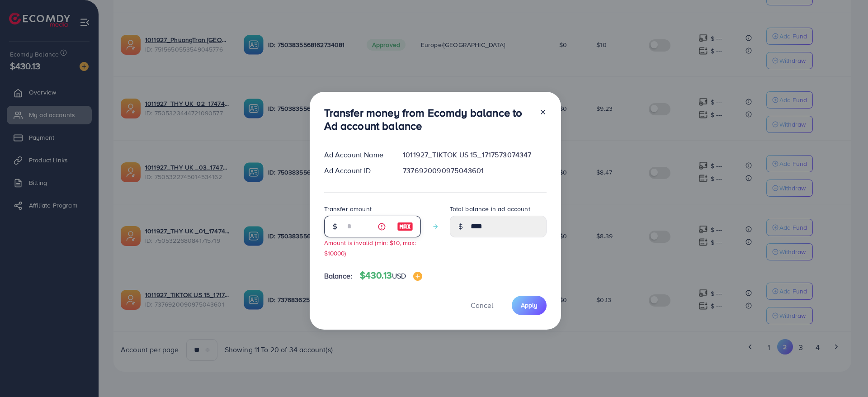  What do you see at coordinates (482, 305) in the screenshot?
I see `span: Cancel` at bounding box center [482, 305].